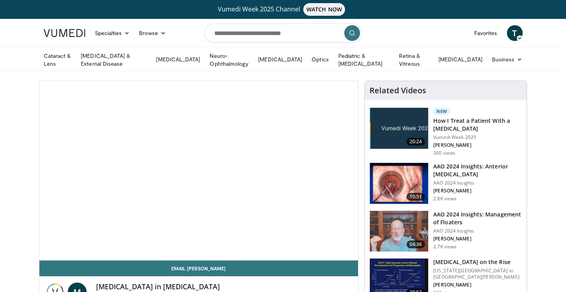  I want to click on p: New, so click(442, 111).